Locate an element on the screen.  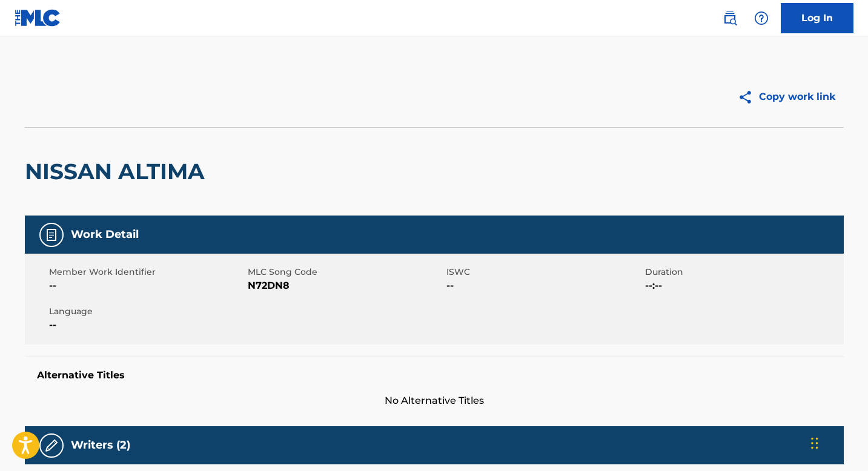
span: Language is located at coordinates (147, 311).